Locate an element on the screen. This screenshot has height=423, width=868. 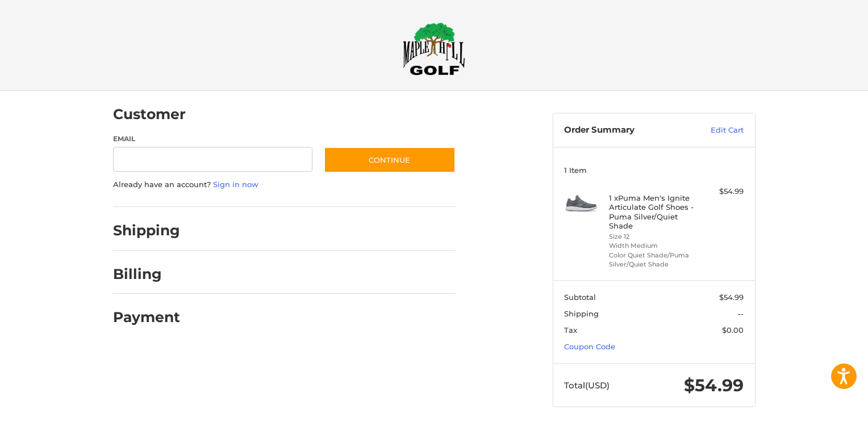
h4: 1 x Puma Men's Ignite Articulate Golf Shoes - Puma Silver/Quiet Shade is located at coordinates (652, 212).